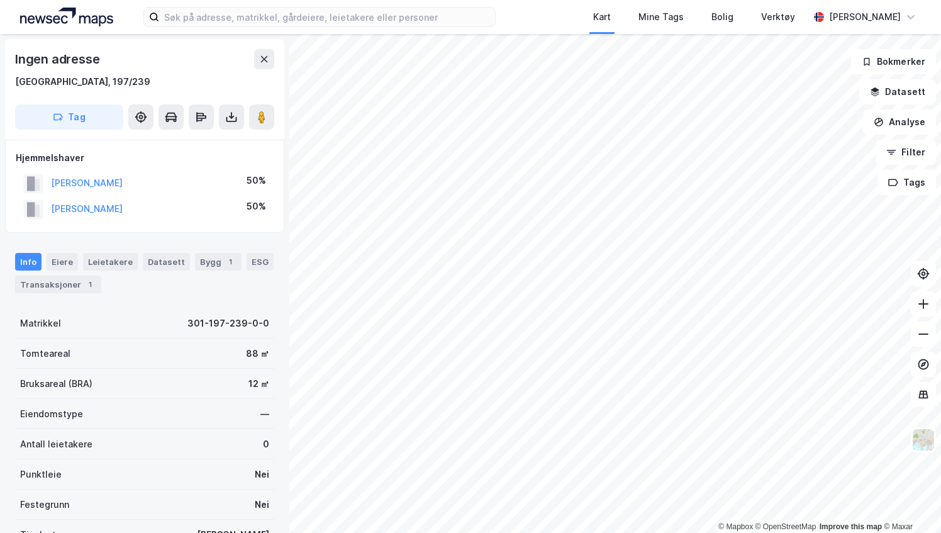 The width and height of the screenshot is (941, 533). I want to click on div: Kart, so click(602, 17).